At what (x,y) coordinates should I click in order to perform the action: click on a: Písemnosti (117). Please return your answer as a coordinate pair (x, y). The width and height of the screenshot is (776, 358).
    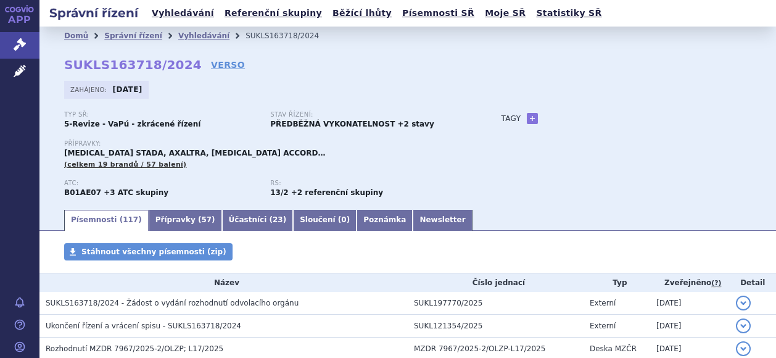
    Looking at the image, I should click on (106, 220).